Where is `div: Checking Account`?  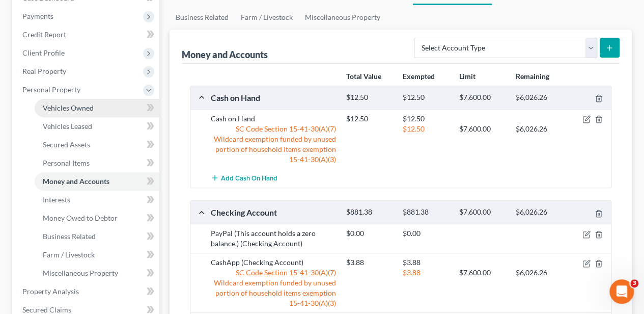
div: Checking Account is located at coordinates (273, 212).